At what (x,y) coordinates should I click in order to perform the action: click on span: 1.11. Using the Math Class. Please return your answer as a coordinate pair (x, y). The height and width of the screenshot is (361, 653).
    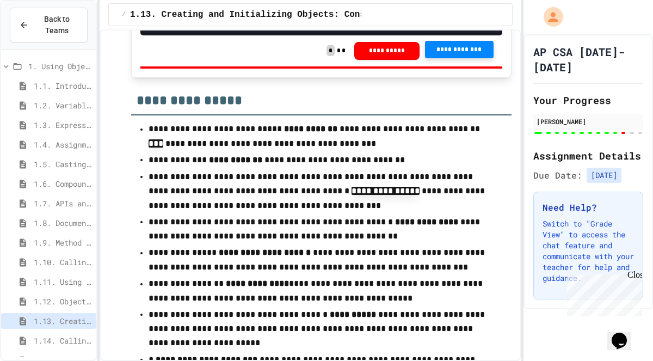
    Looking at the image, I should click on (63, 281).